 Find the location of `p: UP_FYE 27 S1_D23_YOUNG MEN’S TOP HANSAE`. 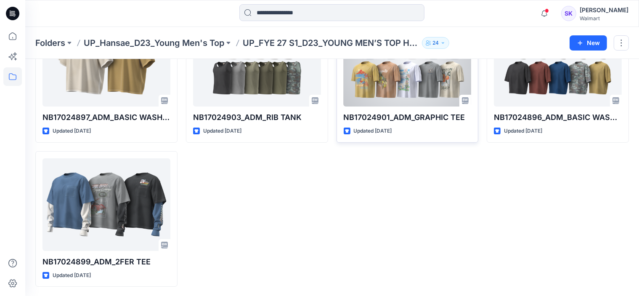

p: UP_FYE 27 S1_D23_YOUNG MEN’S TOP HANSAE is located at coordinates (330, 43).